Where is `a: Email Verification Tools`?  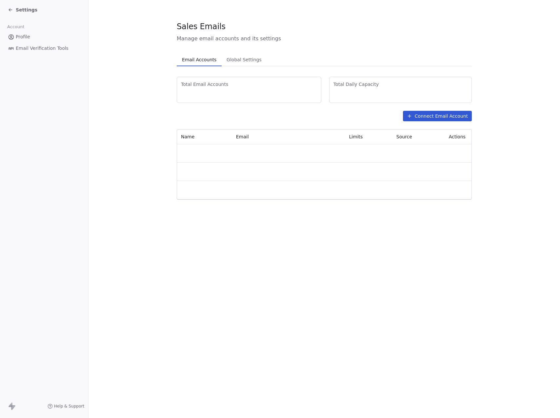
a: Email Verification Tools is located at coordinates (44, 48).